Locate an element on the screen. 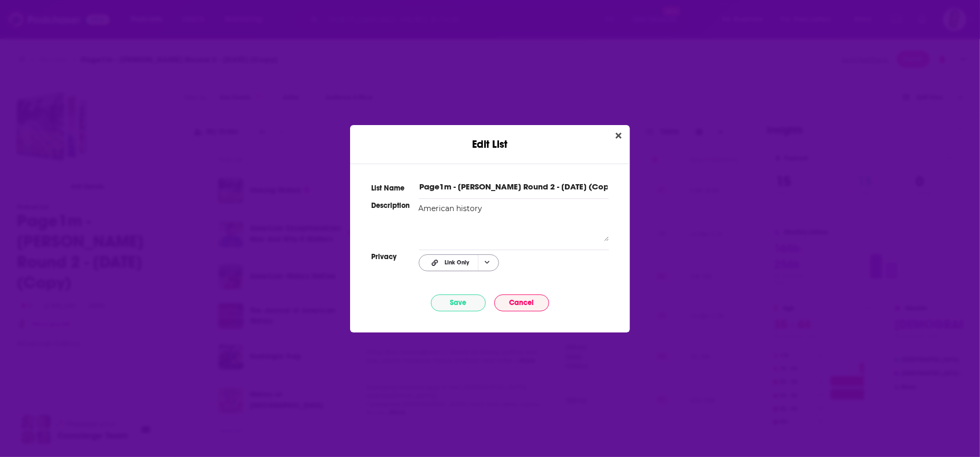 This screenshot has width=980, height=457. h3: Privacy is located at coordinates (389, 260).